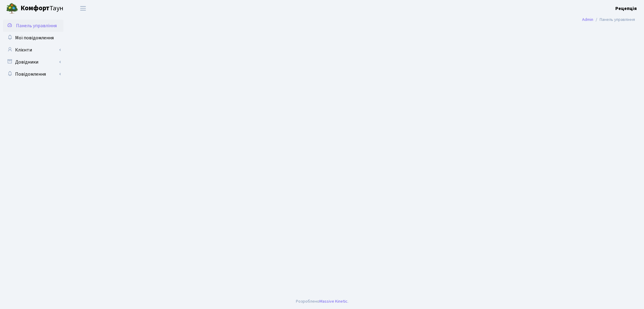 The width and height of the screenshot is (644, 309). Describe the element at coordinates (322, 301) in the screenshot. I see `div: Розроблено .` at that location.